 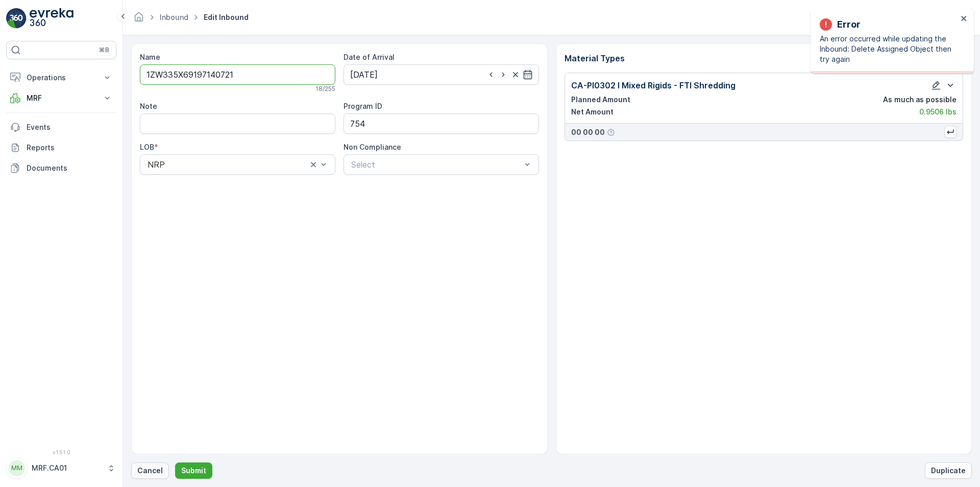 What do you see at coordinates (147, 146) in the screenshot?
I see `label: LOB` at bounding box center [147, 146].